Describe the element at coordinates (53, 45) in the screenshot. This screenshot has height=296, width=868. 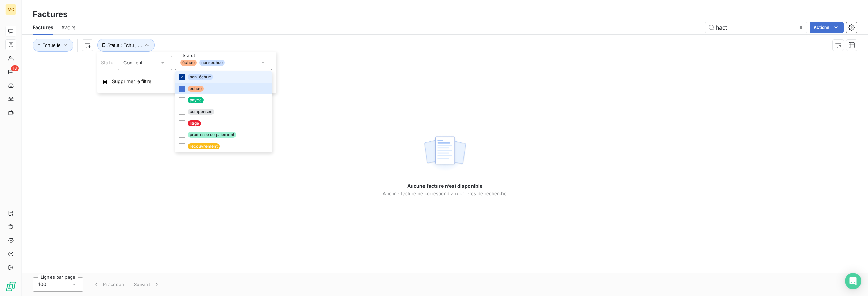
I see `button: Échue le` at that location.